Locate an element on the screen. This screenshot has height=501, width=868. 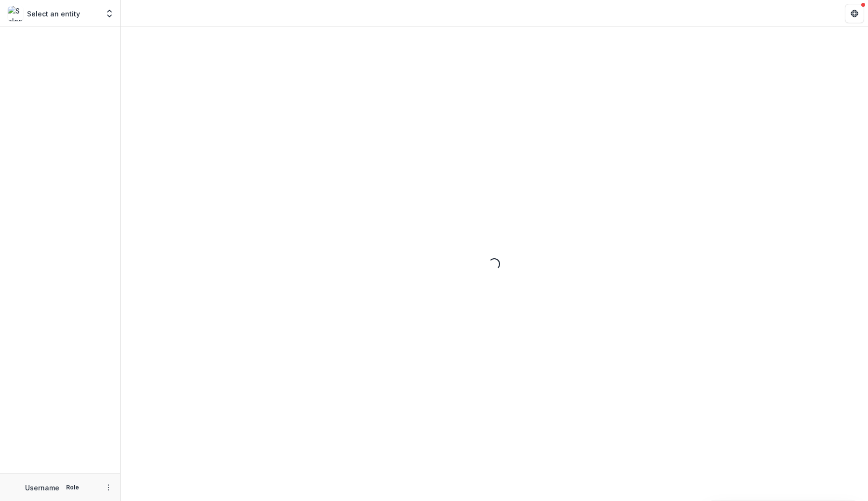
p: Role is located at coordinates (72, 487).